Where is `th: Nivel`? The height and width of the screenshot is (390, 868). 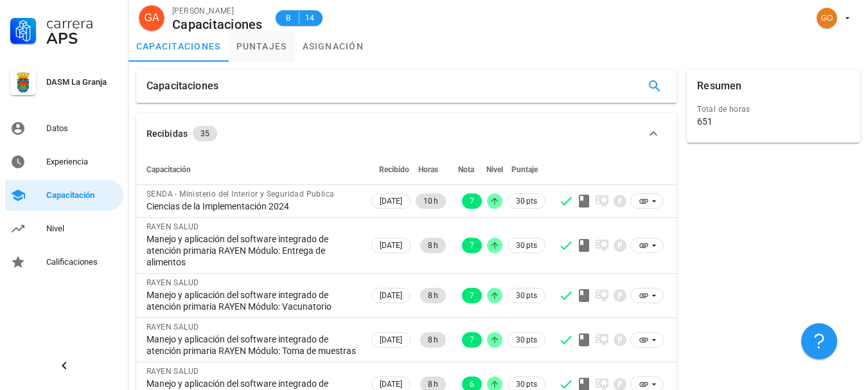
th: Nivel is located at coordinates (495, 170).